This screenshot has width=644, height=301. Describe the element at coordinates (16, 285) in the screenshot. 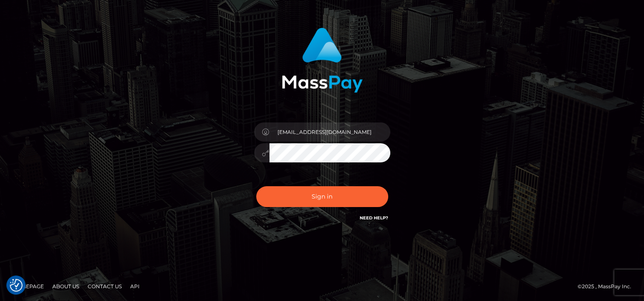

I see `button: Consent Preferences` at that location.